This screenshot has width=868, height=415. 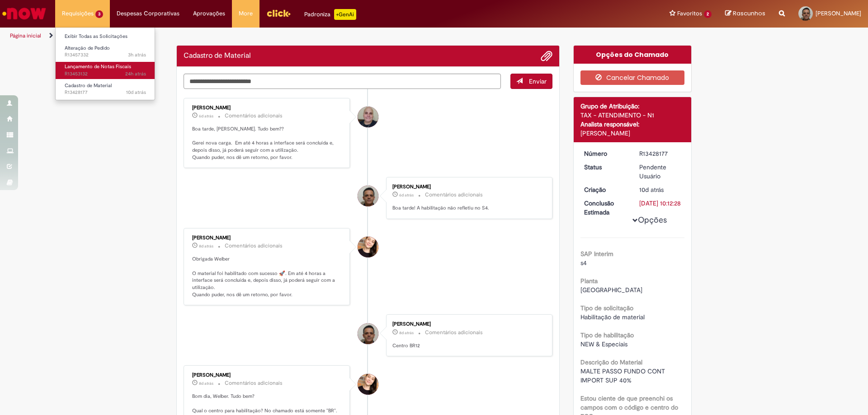 I want to click on span: 24h atrás, so click(x=136, y=74).